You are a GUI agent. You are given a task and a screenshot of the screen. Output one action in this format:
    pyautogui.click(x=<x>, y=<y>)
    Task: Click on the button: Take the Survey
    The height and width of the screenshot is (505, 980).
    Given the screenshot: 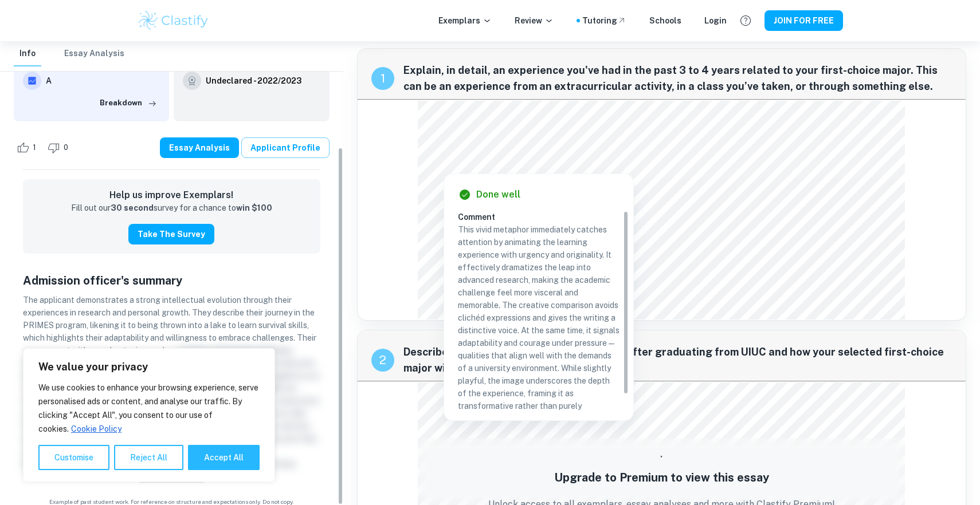 What is the action you would take?
    pyautogui.click(x=171, y=234)
    